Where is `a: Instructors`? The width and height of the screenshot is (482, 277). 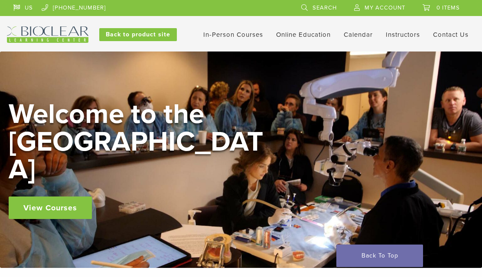 a: Instructors is located at coordinates (403, 35).